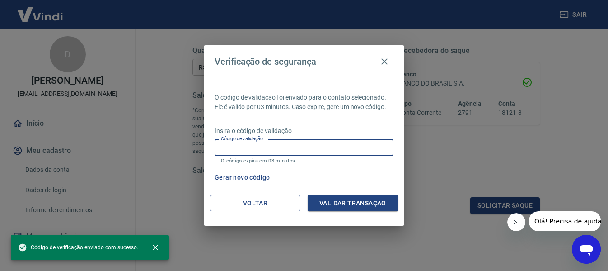 The width and height of the screenshot is (608, 271). What do you see at coordinates (41, 10) in the screenshot?
I see `span: Olá! Precisa de ajuda?` at bounding box center [41, 10].